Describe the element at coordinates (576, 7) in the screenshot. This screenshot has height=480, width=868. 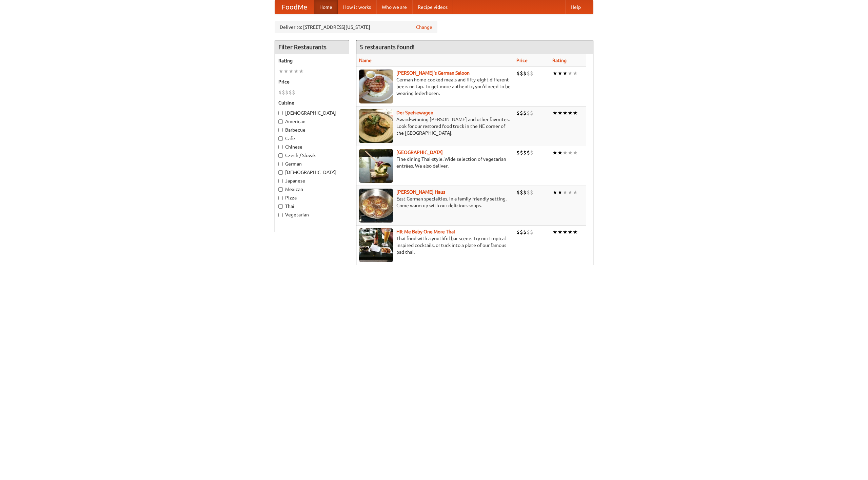
I see `a: Help` at that location.